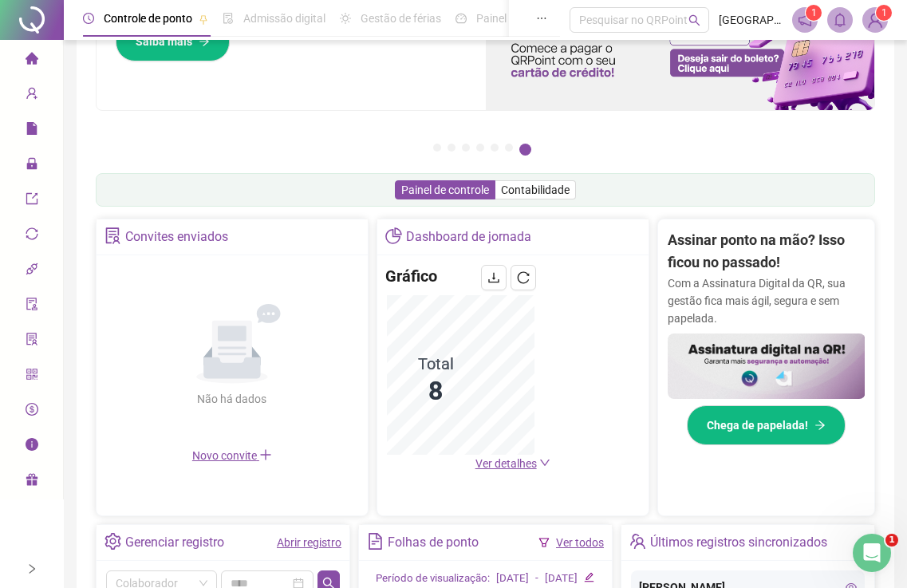  What do you see at coordinates (148, 18) in the screenshot?
I see `span: Controle de ponto` at bounding box center [148, 18].